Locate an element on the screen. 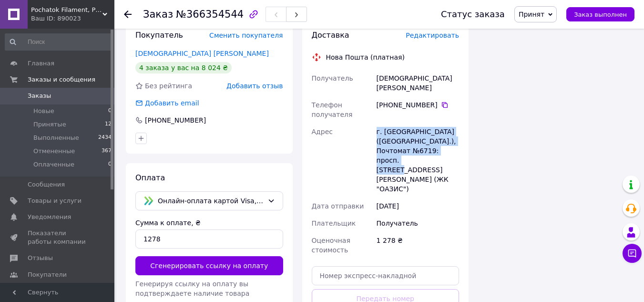  span: Сменить покупателя is located at coordinates (246, 35).